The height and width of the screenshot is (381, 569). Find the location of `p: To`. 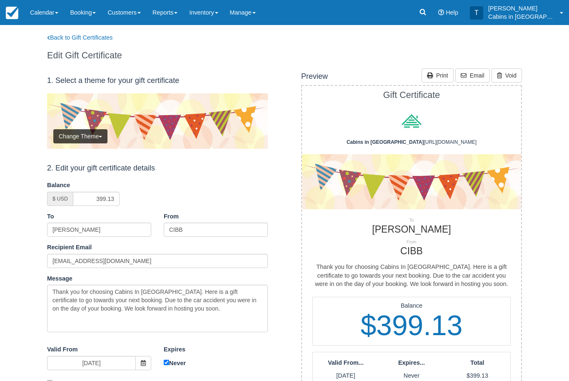

p: To is located at coordinates (412, 220).